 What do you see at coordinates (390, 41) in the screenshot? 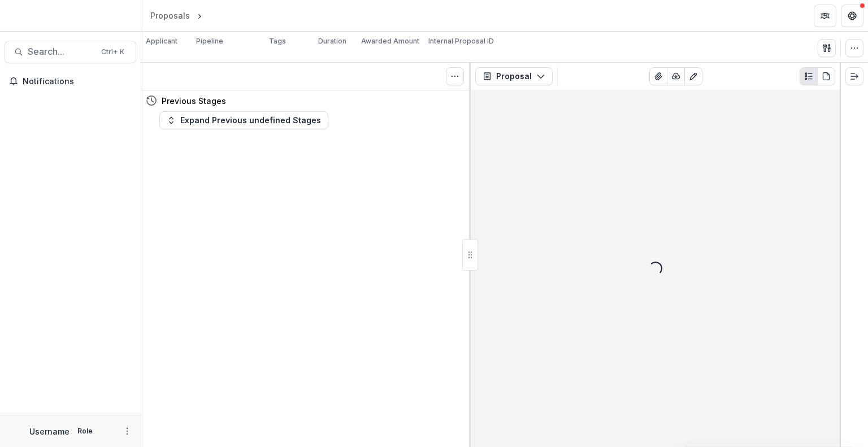
I see `p: Awarded Amount` at bounding box center [390, 41].